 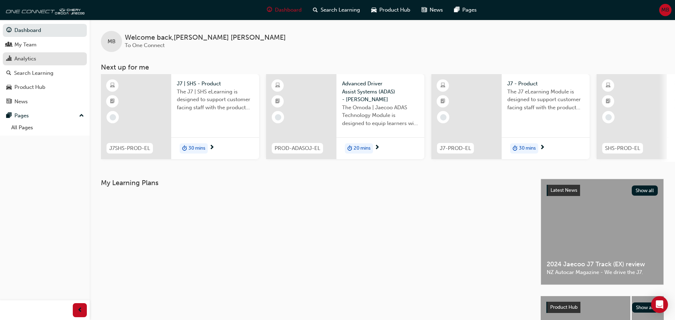 What do you see at coordinates (21, 116) in the screenshot?
I see `div: Pages` at bounding box center [21, 116].